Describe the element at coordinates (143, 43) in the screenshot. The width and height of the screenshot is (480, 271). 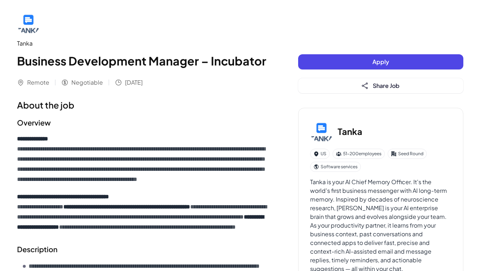
I see `div: Tanka` at that location.